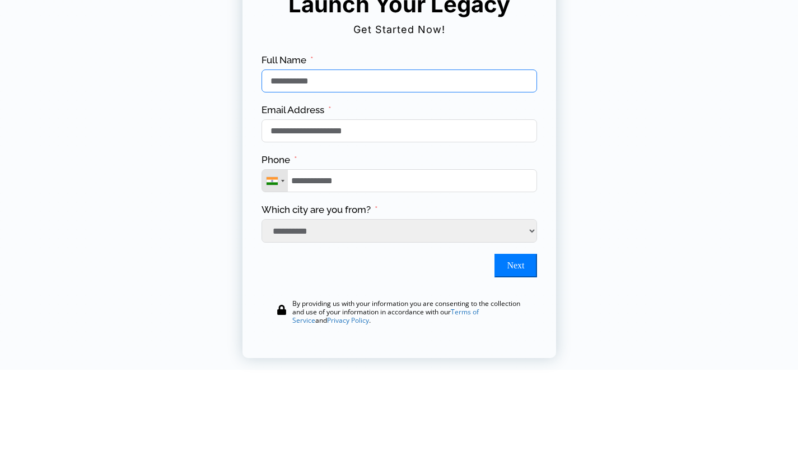 The width and height of the screenshot is (798, 455). Describe the element at coordinates (275, 180) in the screenshot. I see `div: Telephone country code` at that location.